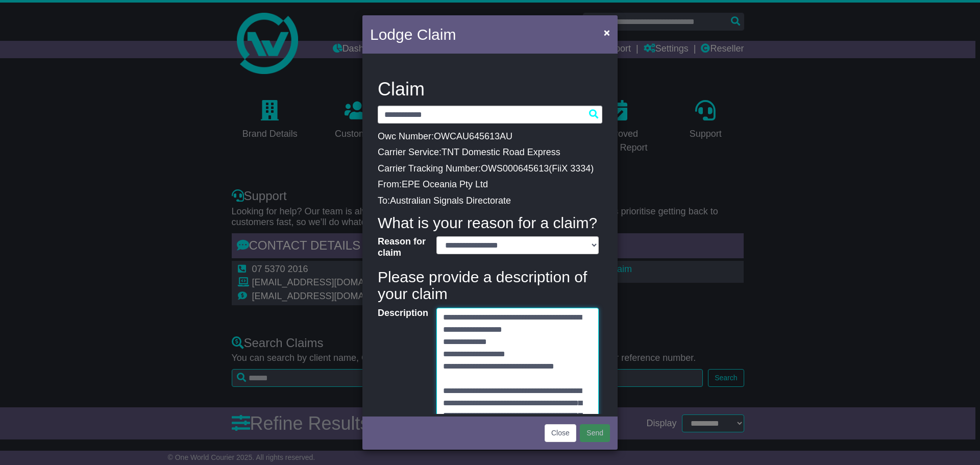 The height and width of the screenshot is (465, 980). What do you see at coordinates (490, 137) in the screenshot?
I see `p: Owc Number:` at bounding box center [490, 137].